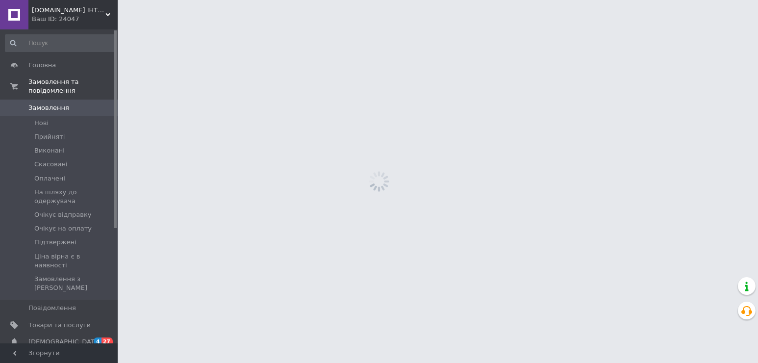 The height and width of the screenshot is (363, 758). I want to click on span: Підтвержені, so click(55, 242).